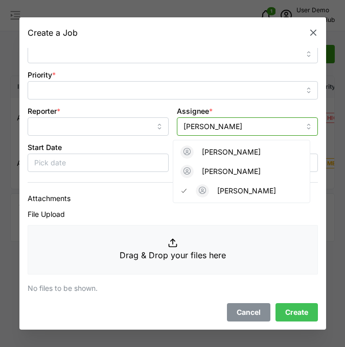 This screenshot has width=345, height=347. Describe the element at coordinates (173, 214) in the screenshot. I see `p: File Upload` at that location.